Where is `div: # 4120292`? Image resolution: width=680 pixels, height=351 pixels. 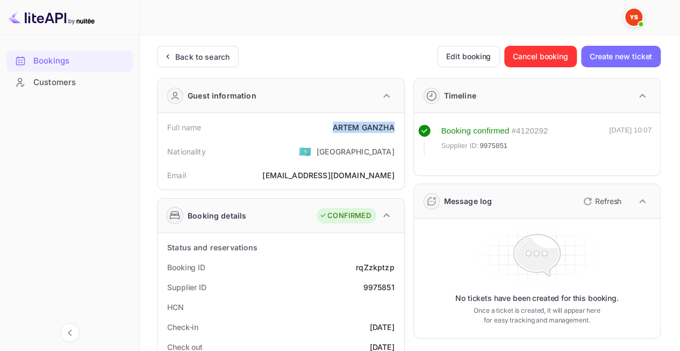 div: # 4120292 is located at coordinates (530, 131).